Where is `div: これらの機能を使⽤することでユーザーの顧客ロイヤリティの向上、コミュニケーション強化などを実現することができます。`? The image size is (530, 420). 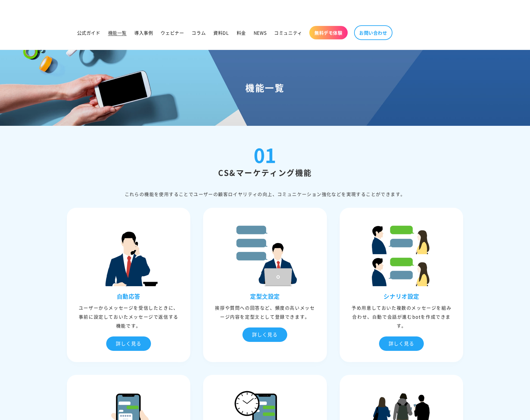 div: これらの機能を使⽤することでユーザーの顧客ロイヤリティの向上、コミュニケーション強化などを実現することができます。 is located at coordinates (265, 194).